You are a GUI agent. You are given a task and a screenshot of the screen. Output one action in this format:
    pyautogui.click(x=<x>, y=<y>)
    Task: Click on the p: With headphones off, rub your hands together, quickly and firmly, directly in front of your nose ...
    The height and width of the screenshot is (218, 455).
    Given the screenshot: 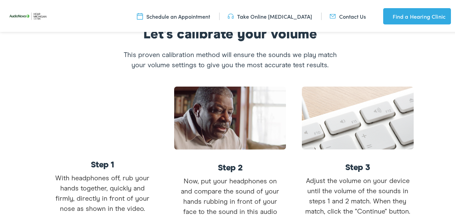 What is the action you would take?
    pyautogui.click(x=102, y=192)
    